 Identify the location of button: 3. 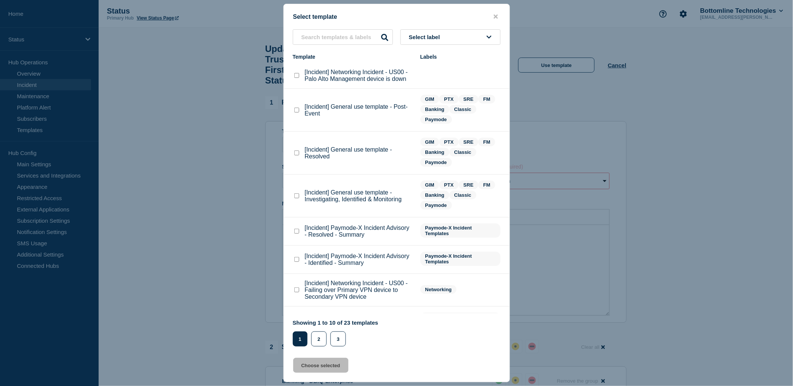
(338, 339).